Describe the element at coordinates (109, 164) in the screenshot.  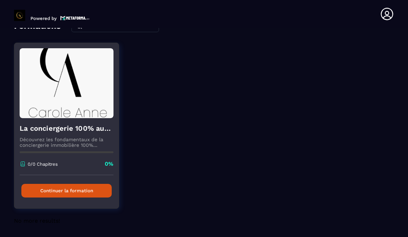
I see `p: 0%` at that location.